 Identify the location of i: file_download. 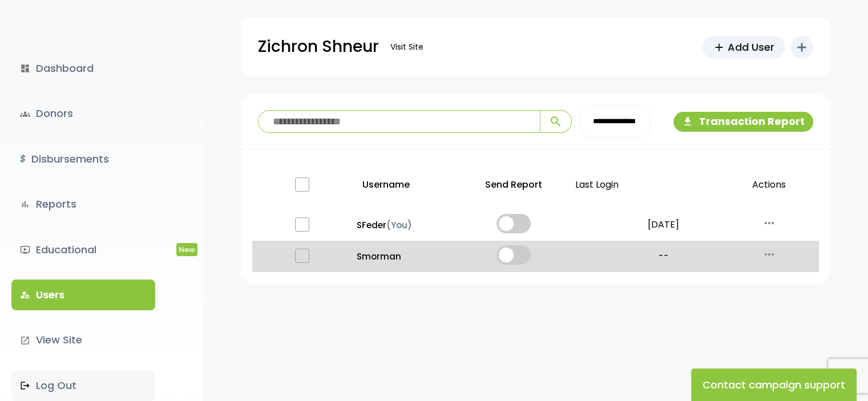
(688, 122).